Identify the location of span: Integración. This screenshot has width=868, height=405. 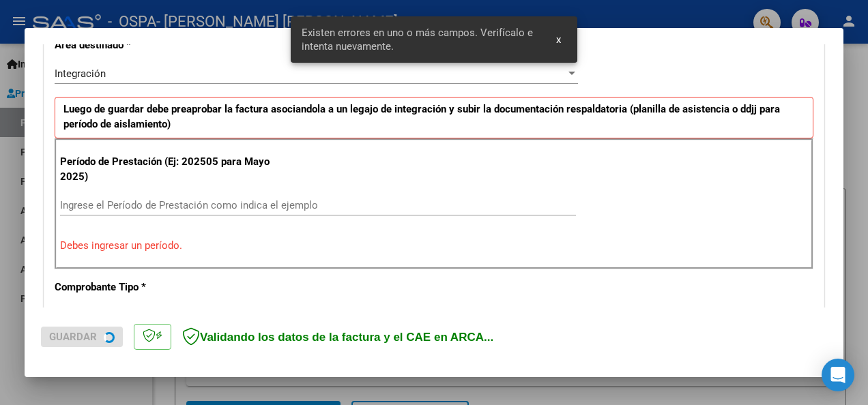
(80, 73).